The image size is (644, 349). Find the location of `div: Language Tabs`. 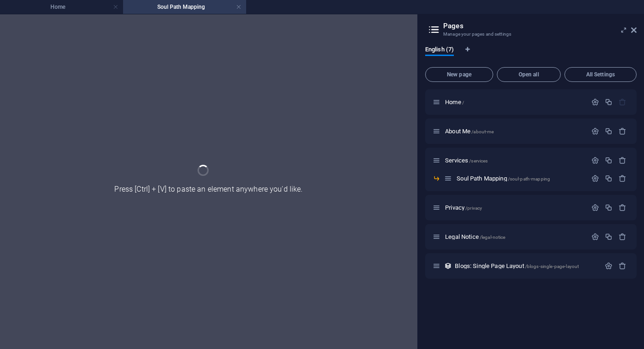

div: Language Tabs is located at coordinates (531, 55).